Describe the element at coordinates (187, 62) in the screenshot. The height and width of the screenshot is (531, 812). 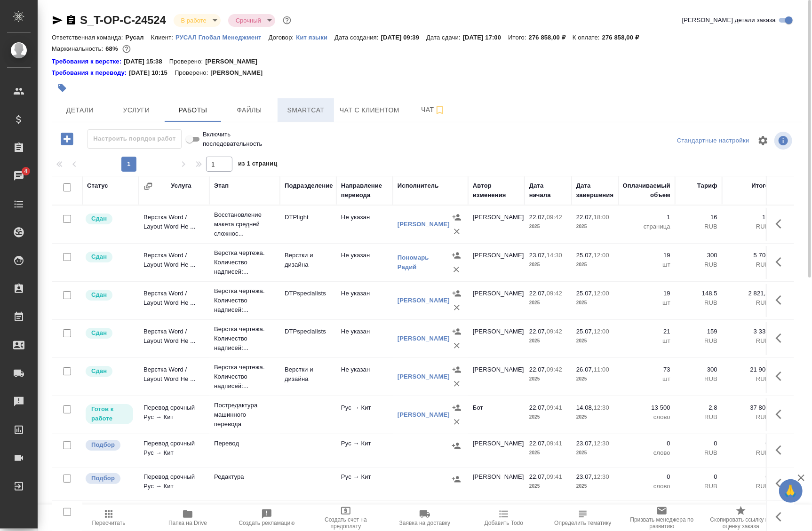
I see `p: Проверено:` at that location.